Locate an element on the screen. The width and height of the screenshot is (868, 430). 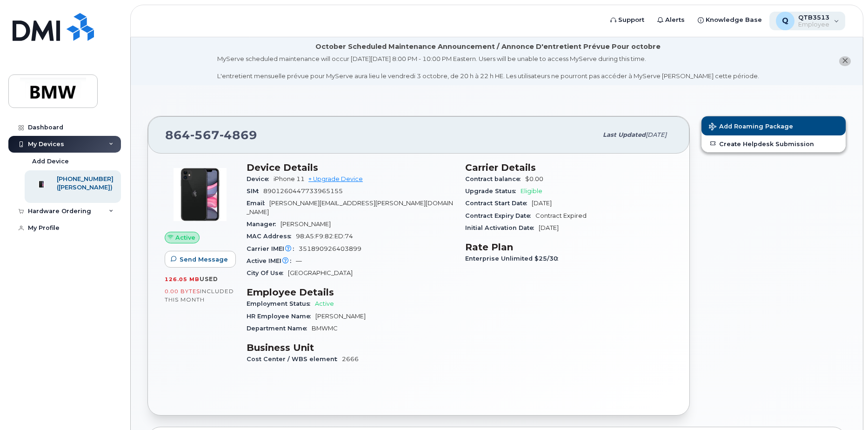
span: Employment Status is located at coordinates (280, 303).